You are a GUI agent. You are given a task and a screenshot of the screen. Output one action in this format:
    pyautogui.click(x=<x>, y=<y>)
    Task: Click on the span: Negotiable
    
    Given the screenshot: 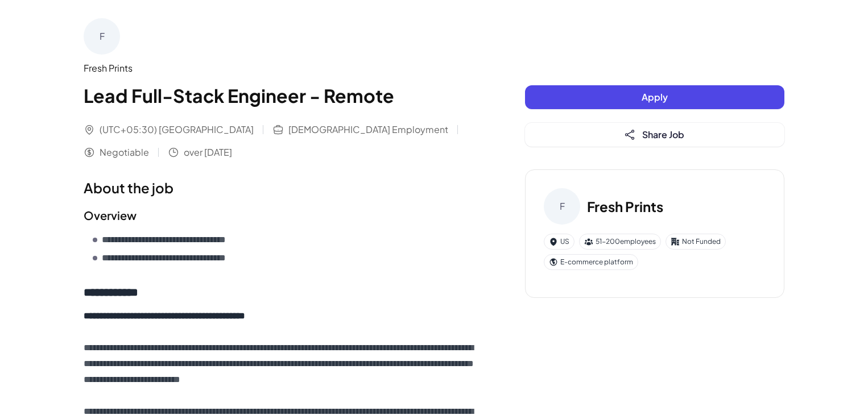 What is the action you would take?
    pyautogui.click(x=124, y=152)
    